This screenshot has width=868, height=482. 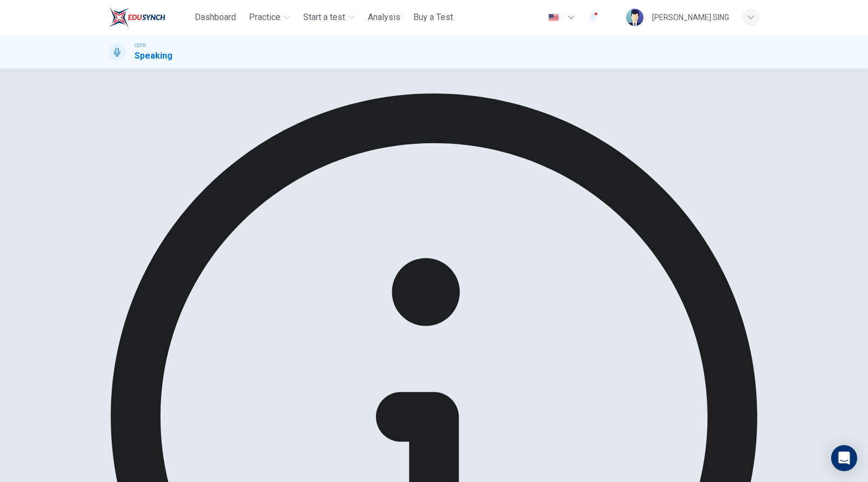 I want to click on span: Analysis, so click(x=384, y=18).